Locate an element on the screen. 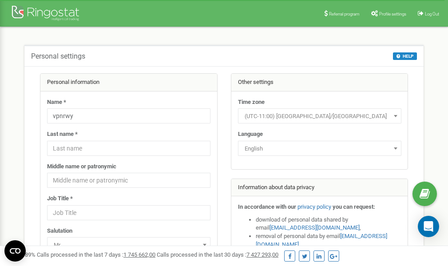 This screenshot has height=266, width=448. li: download of personal data shared by email , is located at coordinates (329, 224).